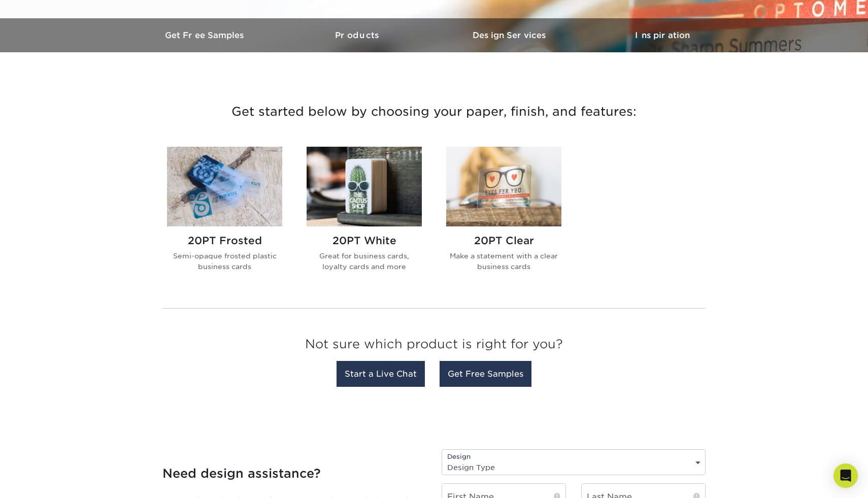 Image resolution: width=868 pixels, height=498 pixels. What do you see at coordinates (205, 35) in the screenshot?
I see `h3: Get Free Samples` at bounding box center [205, 35].